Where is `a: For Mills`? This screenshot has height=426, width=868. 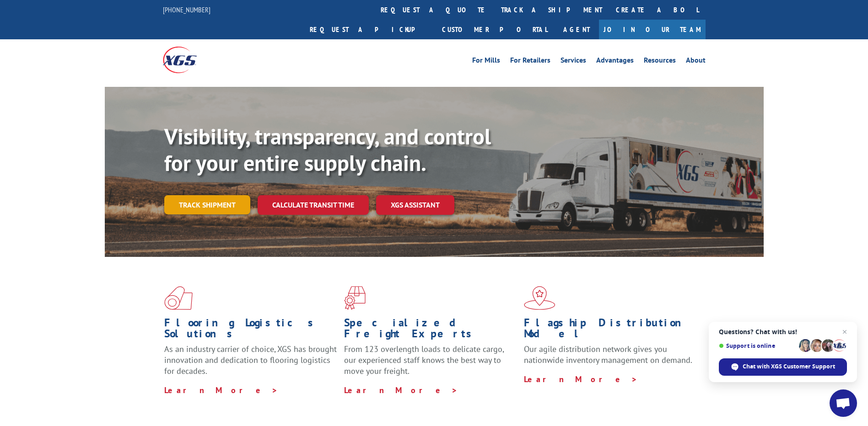
a: For Mills is located at coordinates (486, 61).